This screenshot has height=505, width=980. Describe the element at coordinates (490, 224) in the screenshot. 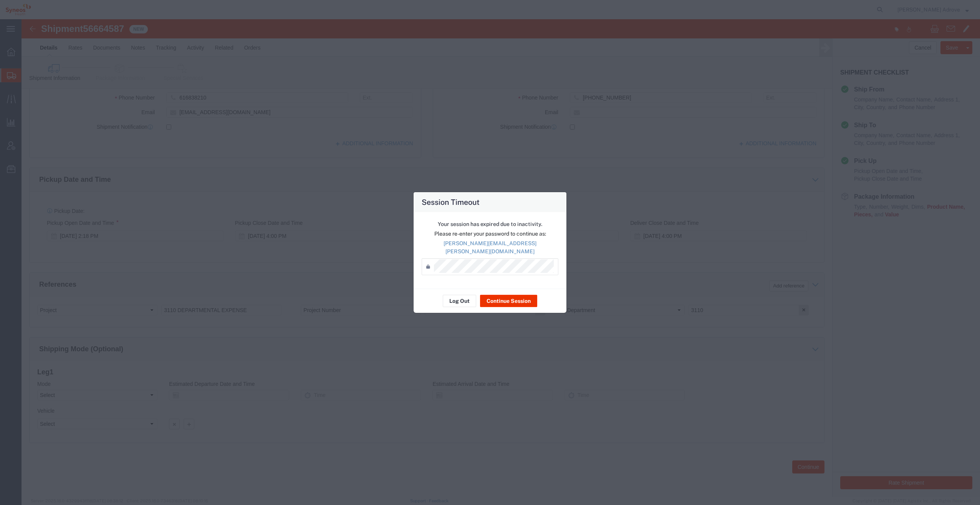

I see `p: Your session has expired due to inactivity.` at that location.